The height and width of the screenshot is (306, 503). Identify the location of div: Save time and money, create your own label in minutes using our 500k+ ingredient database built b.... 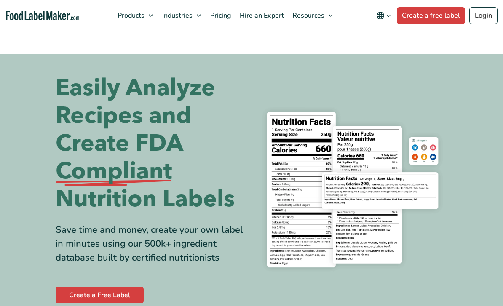
(150, 244).